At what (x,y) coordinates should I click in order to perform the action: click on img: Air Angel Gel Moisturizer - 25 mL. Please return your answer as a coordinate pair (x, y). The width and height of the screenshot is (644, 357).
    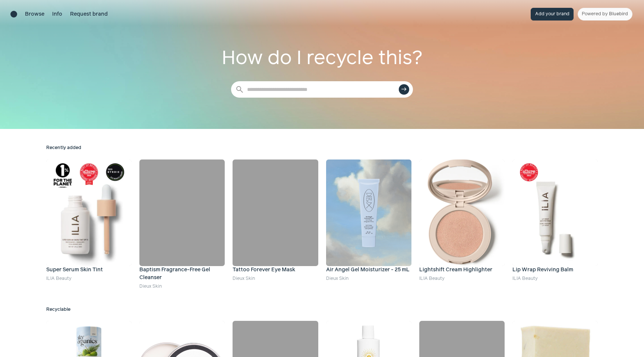
    Looking at the image, I should click on (369, 213).